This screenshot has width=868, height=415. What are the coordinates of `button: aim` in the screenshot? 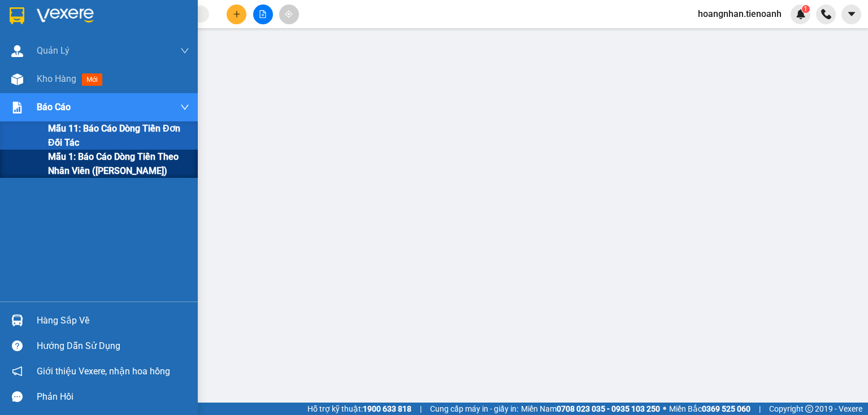 It's located at (289, 14).